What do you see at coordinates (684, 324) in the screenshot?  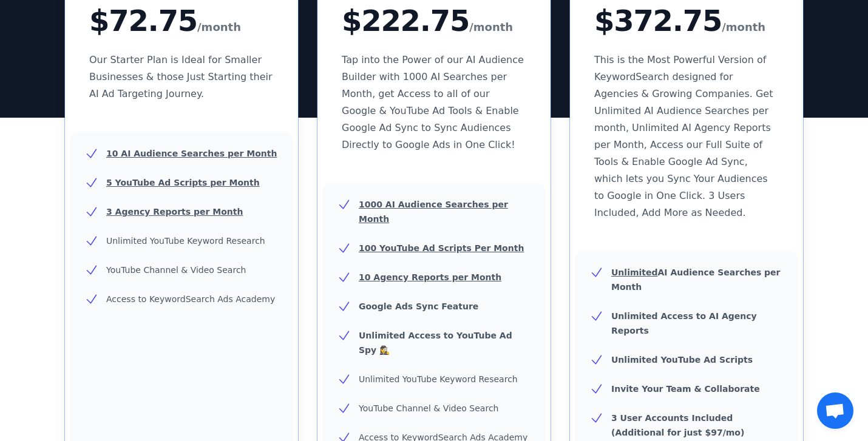 I see `b: Unlimited Access to AI Agency Reports` at bounding box center [684, 324].